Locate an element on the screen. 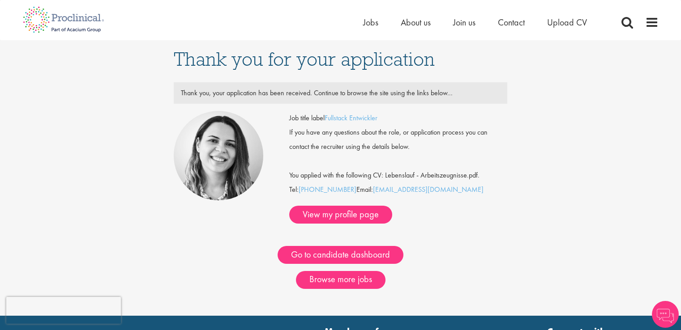 The height and width of the screenshot is (330, 681). a: Join us is located at coordinates (464, 22).